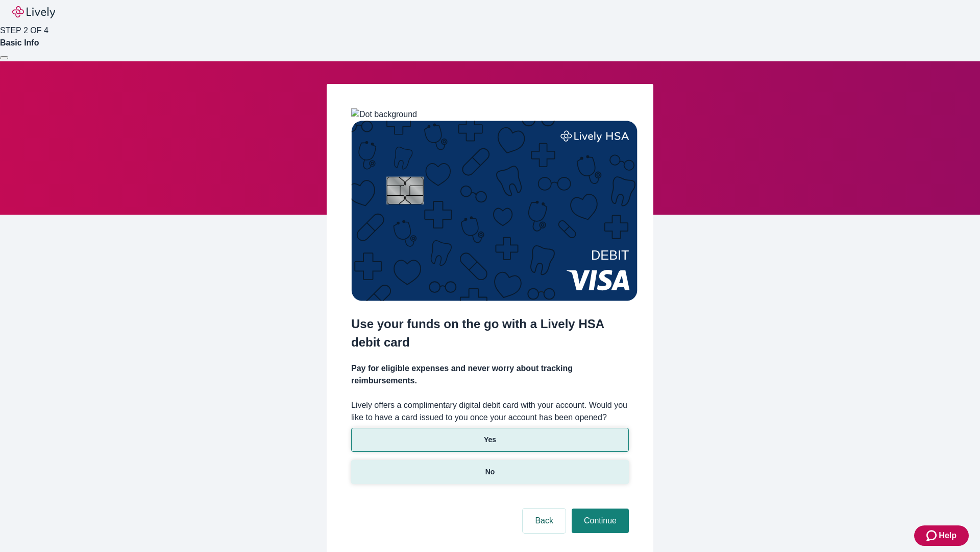 This screenshot has height=552, width=980. What do you see at coordinates (600, 521) in the screenshot?
I see `button: Continue` at bounding box center [600, 521].